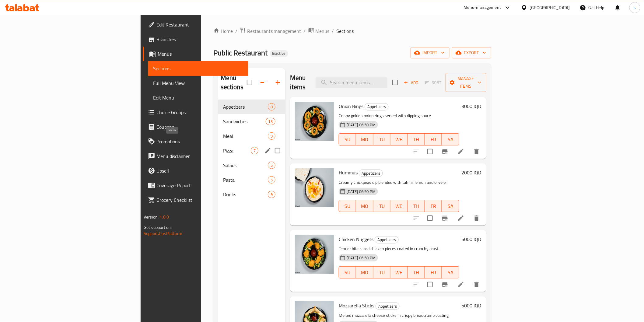 Image resolution: width=644 pixels, height=322 pixels. I want to click on nav: Menu sections, so click(252, 151).